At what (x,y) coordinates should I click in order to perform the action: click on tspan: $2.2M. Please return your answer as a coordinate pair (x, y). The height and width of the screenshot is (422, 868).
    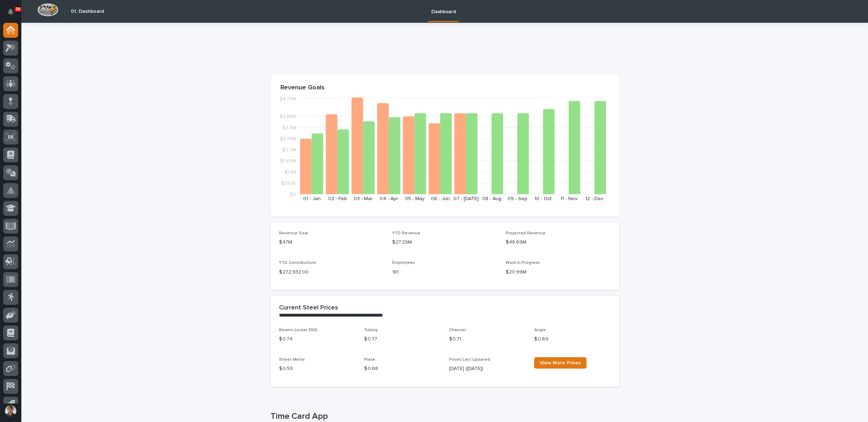
    Looking at the image, I should click on (289, 150).